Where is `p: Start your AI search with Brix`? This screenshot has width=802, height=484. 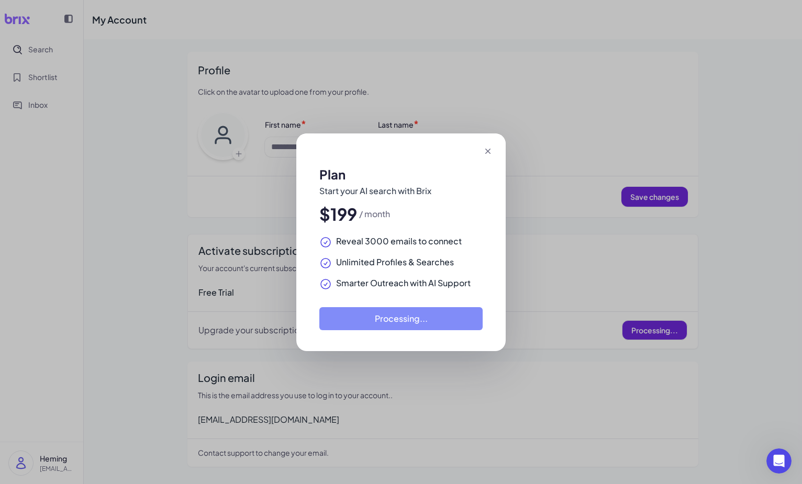 p: Start your AI search with Brix is located at coordinates (401, 191).